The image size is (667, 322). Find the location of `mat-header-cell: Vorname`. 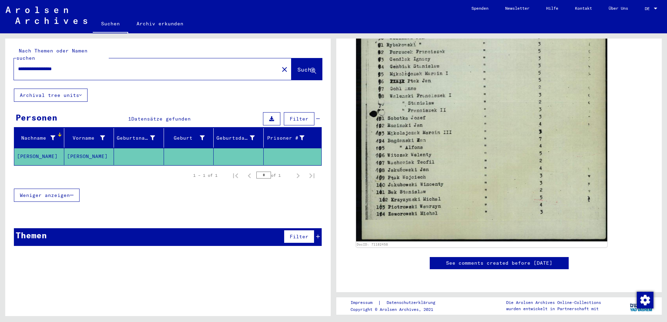

mat-header-cell: Vorname is located at coordinates (89, 138).